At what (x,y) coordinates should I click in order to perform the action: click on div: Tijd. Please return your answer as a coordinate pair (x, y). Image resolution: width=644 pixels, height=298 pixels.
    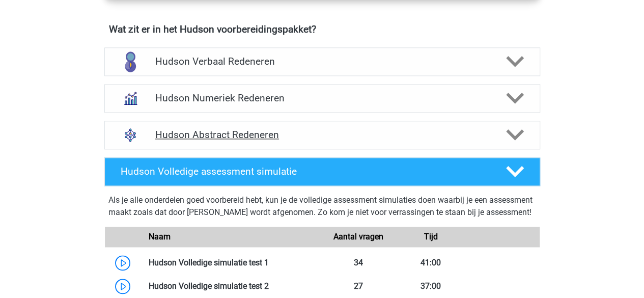
    Looking at the image, I should click on (431, 237).